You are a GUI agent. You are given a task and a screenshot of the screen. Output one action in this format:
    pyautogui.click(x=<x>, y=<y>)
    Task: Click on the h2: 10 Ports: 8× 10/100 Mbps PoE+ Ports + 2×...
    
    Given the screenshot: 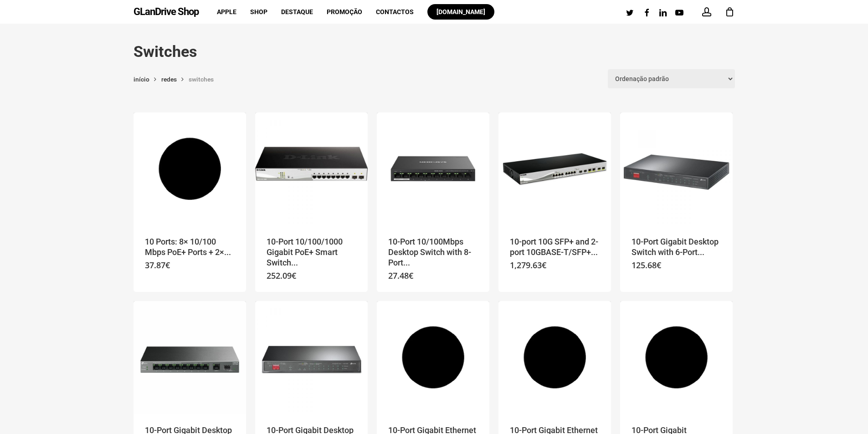 What is the action you would take?
    pyautogui.click(x=189, y=248)
    